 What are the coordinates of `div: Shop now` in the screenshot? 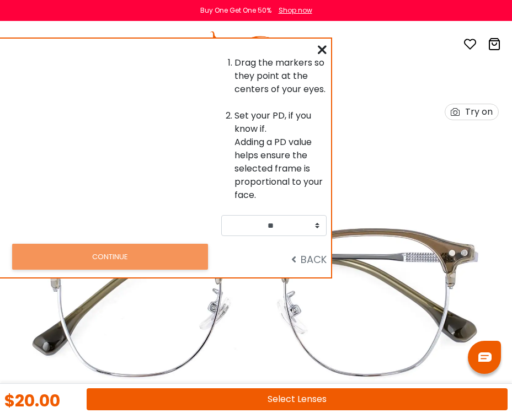 It's located at (295, 10).